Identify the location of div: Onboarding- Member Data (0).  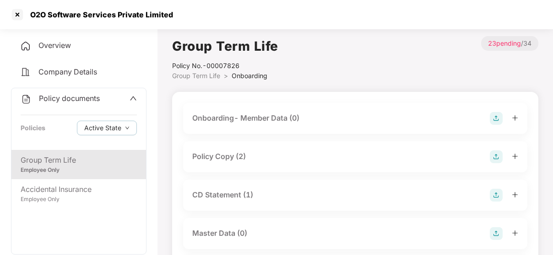
(246, 118).